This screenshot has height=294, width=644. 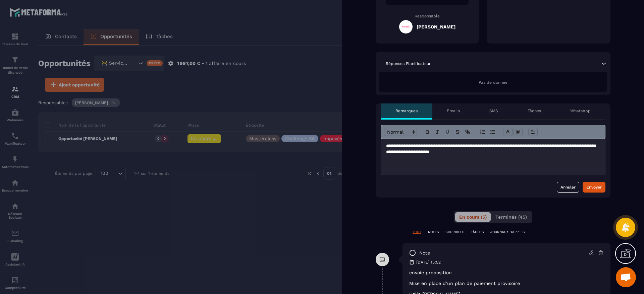 I want to click on p: Tâches, so click(x=534, y=111).